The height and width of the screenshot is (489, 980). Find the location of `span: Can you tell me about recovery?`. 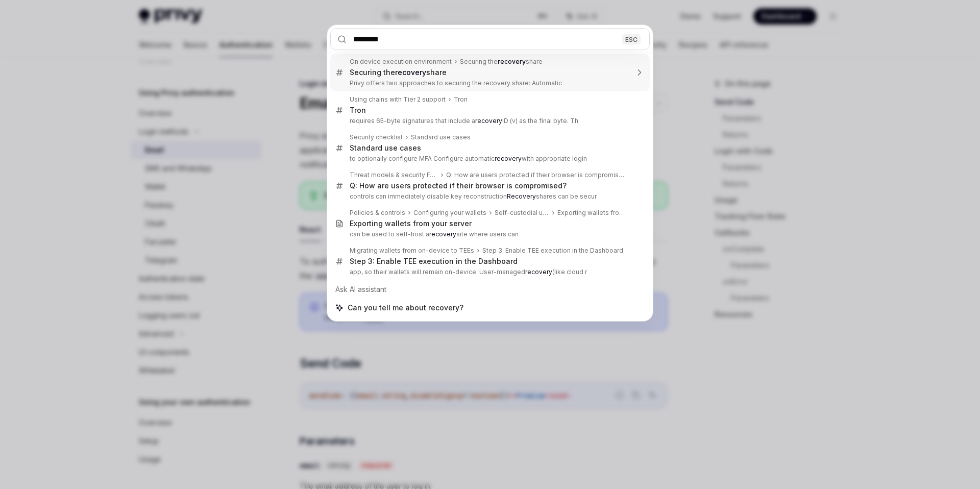

span: Can you tell me about recovery? is located at coordinates (405, 308).